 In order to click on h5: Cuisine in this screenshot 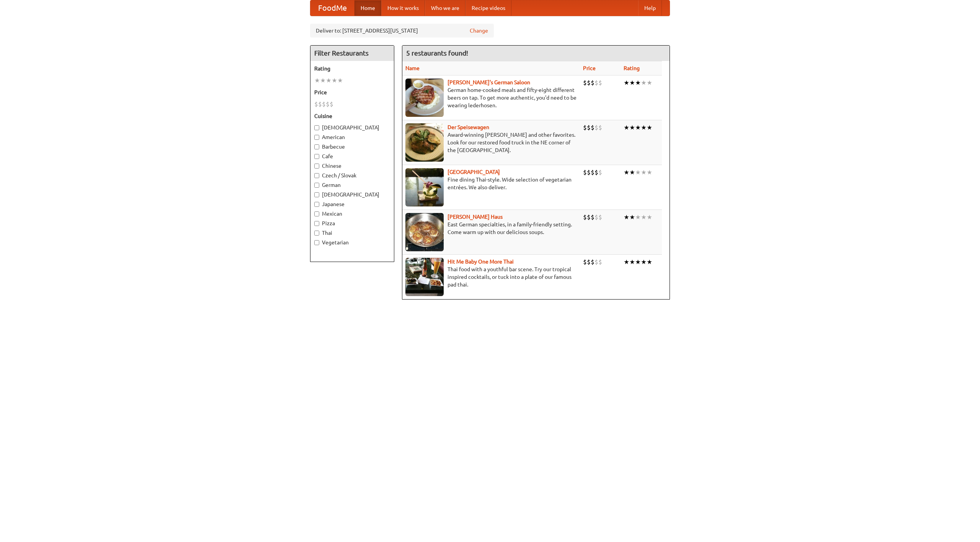, I will do `click(352, 116)`.